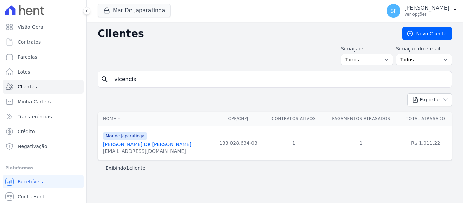 This screenshot has height=203, width=463. Describe the element at coordinates (425, 119) in the screenshot. I see `th: Total Atrasado` at that location.